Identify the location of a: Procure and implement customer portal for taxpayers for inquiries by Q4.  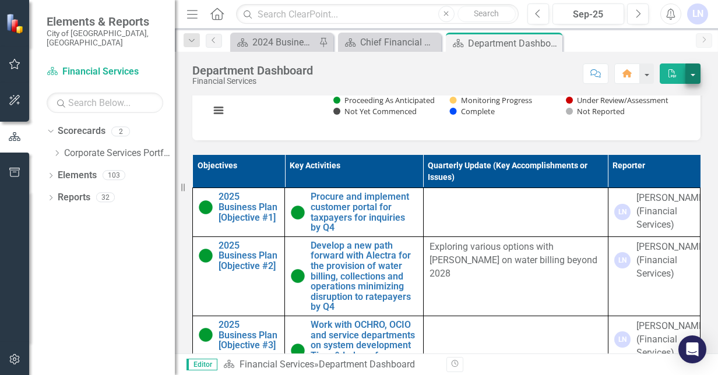
(363, 212).